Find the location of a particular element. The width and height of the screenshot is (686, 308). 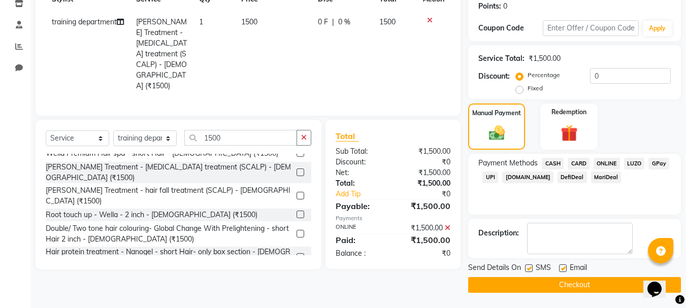

div: Points: is located at coordinates (490, 6).